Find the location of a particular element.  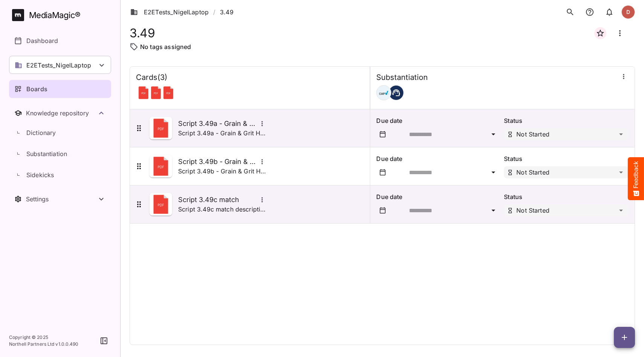

p: Sidekicks is located at coordinates (40, 175).